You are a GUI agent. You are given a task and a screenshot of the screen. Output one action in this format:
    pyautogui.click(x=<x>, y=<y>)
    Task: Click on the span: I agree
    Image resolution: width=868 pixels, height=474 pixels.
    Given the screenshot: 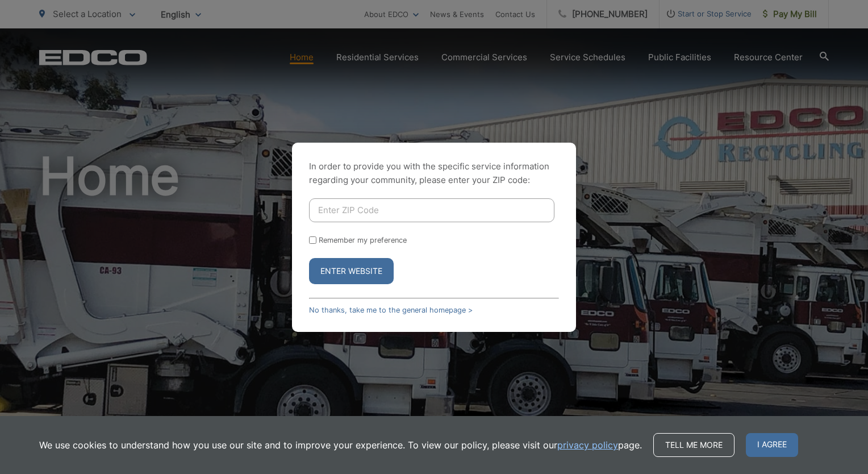 What is the action you would take?
    pyautogui.click(x=772, y=445)
    